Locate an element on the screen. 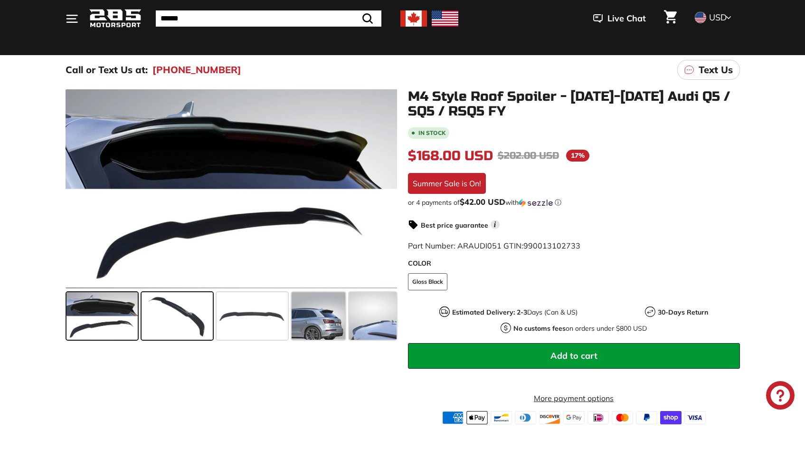  img: diners_club is located at coordinates (525, 418).